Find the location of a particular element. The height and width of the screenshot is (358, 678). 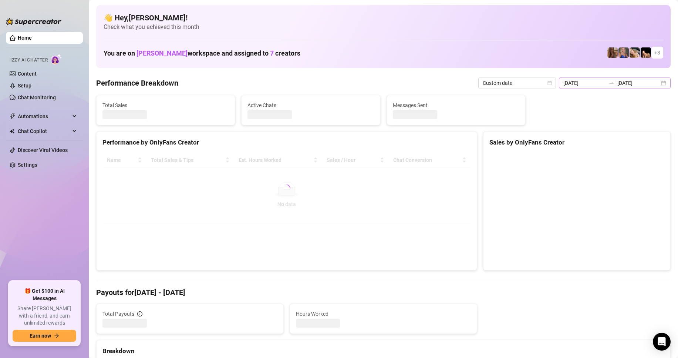

a: Chat Monitoring is located at coordinates (37, 97).